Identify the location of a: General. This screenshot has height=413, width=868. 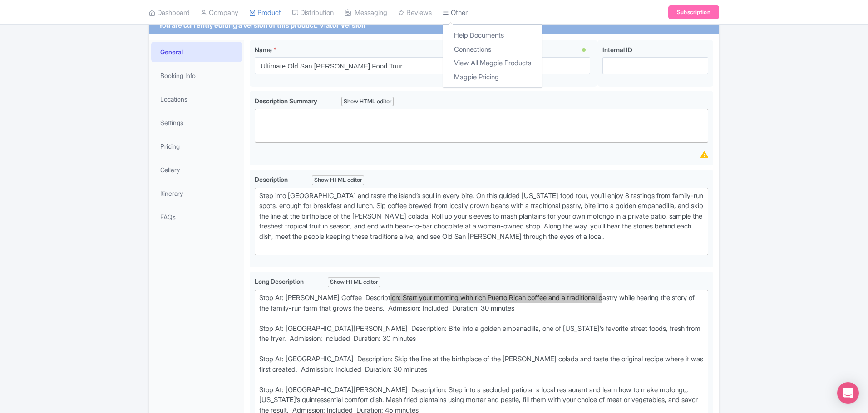
(197, 52).